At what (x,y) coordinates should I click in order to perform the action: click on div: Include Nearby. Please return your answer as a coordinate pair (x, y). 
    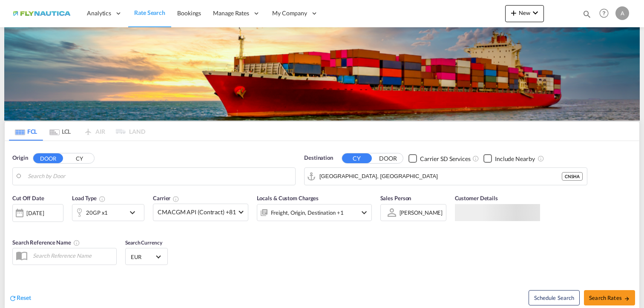
    Looking at the image, I should click on (515, 159).